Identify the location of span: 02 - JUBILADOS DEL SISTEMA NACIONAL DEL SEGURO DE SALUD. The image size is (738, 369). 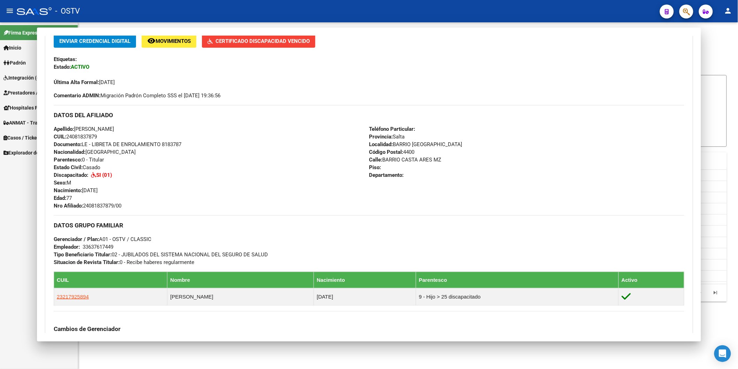
(161, 255).